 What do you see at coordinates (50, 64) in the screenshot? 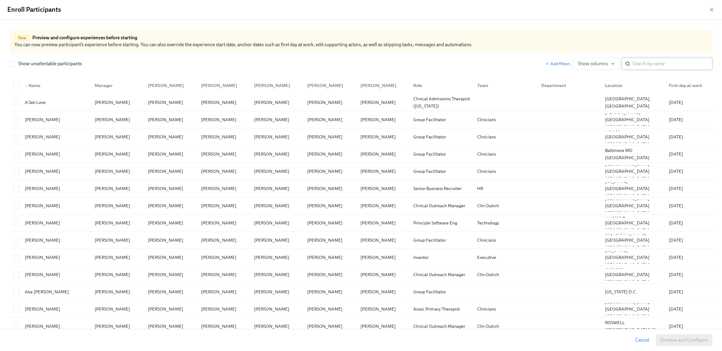
I see `span: Show unselectable participants` at bounding box center [50, 64].